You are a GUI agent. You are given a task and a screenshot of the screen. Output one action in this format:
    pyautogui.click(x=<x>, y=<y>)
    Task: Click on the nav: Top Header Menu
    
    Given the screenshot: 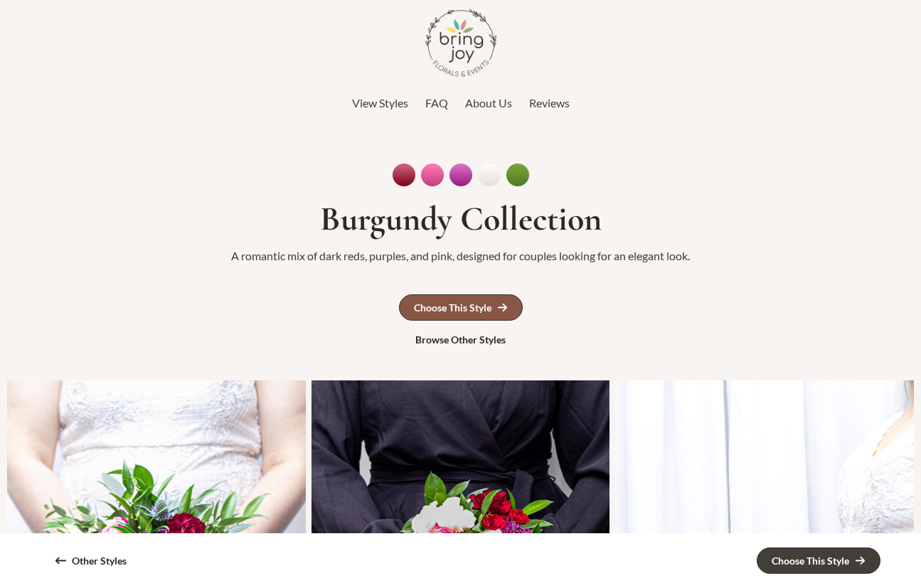 What is the action you would take?
    pyautogui.click(x=460, y=104)
    